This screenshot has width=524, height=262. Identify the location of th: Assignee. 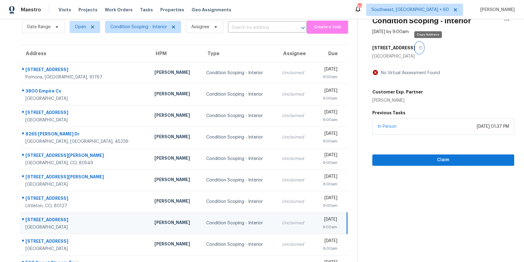
(295, 54).